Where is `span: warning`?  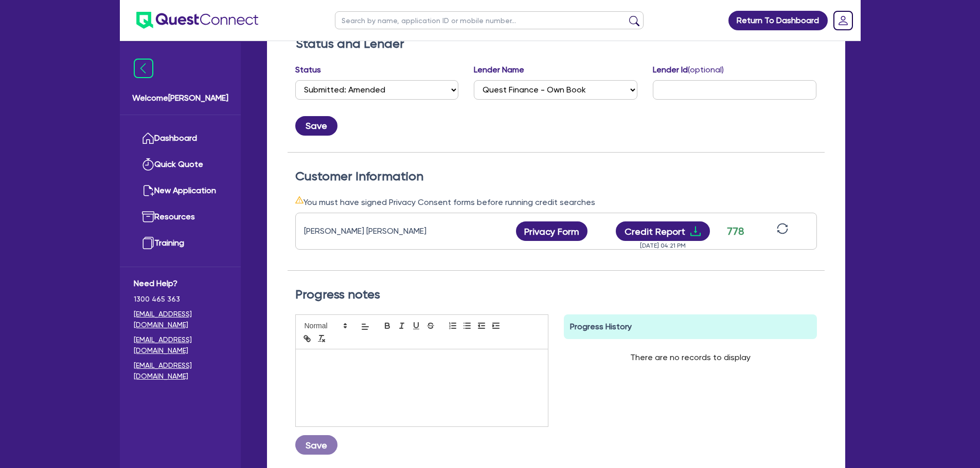
span: warning is located at coordinates (299, 200).